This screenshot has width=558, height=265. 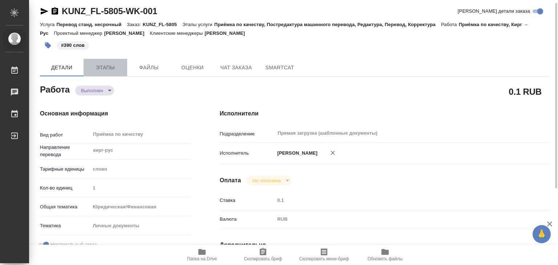 What do you see at coordinates (149, 68) in the screenshot?
I see `span: Файлы` at bounding box center [149, 68].